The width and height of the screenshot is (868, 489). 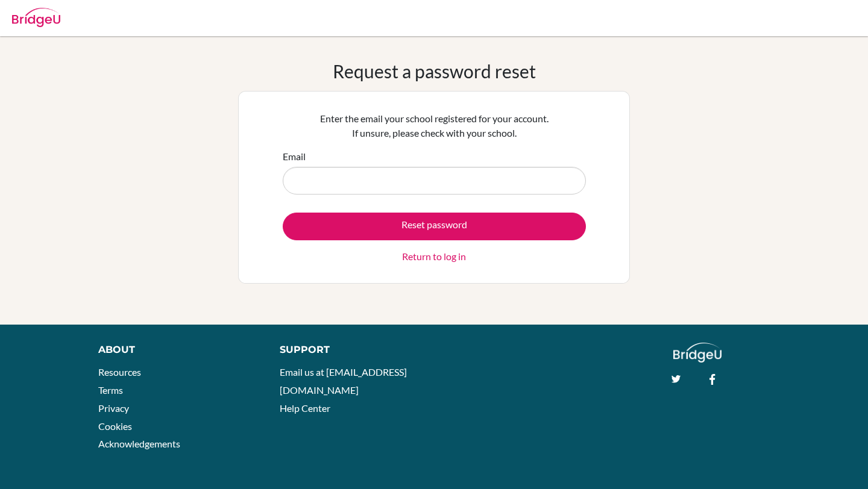 What do you see at coordinates (434, 257) in the screenshot?
I see `a: Return to log in` at bounding box center [434, 257].